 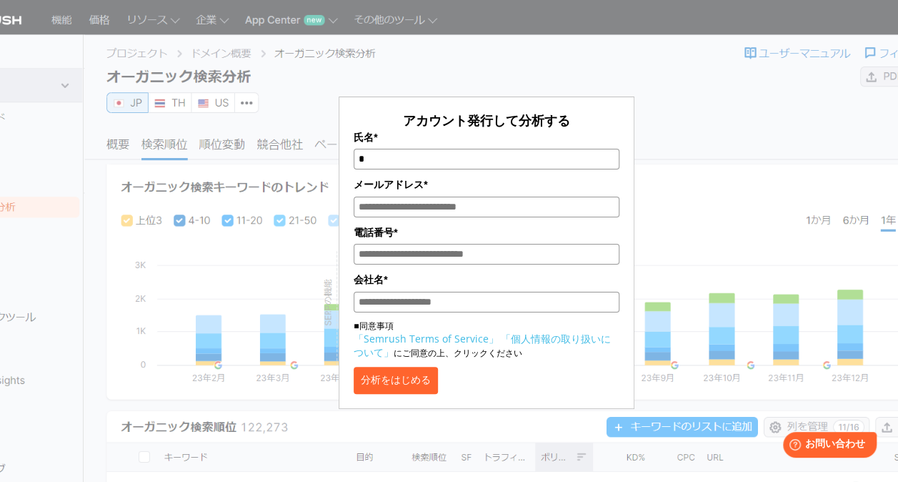 What do you see at coordinates (396, 380) in the screenshot?
I see `button: 分析をはじめる` at bounding box center [396, 380].